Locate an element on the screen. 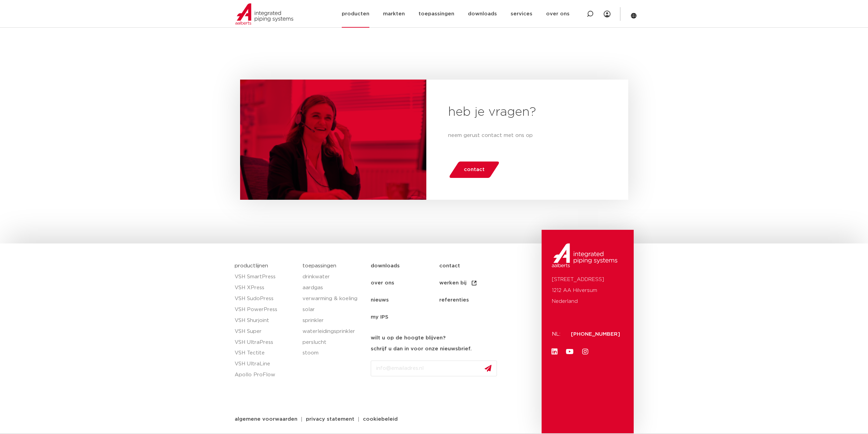  strong: wilt u op de hoogte blijven? is located at coordinates (408, 338).